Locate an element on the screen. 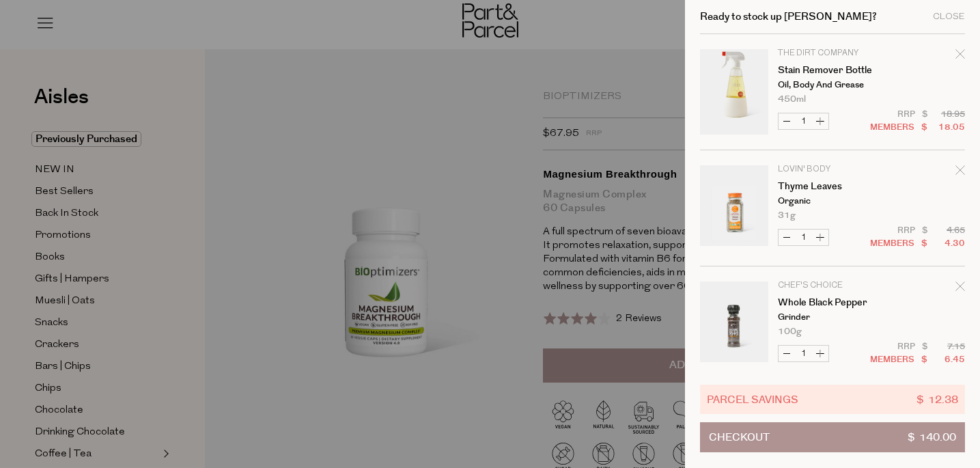  p: Organic is located at coordinates (830, 201).